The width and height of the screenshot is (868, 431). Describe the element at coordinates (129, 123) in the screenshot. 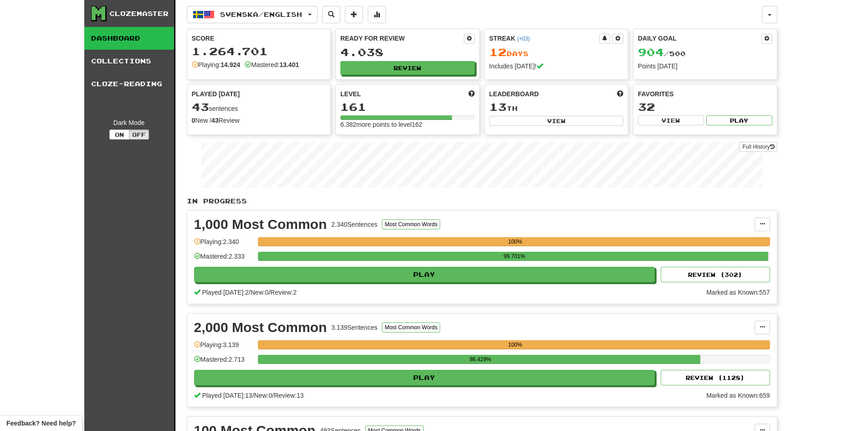

I see `div: Dark Mode` at that location.